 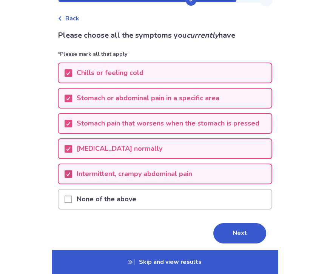 I want to click on p: *Please mark all that apply, so click(x=165, y=56).